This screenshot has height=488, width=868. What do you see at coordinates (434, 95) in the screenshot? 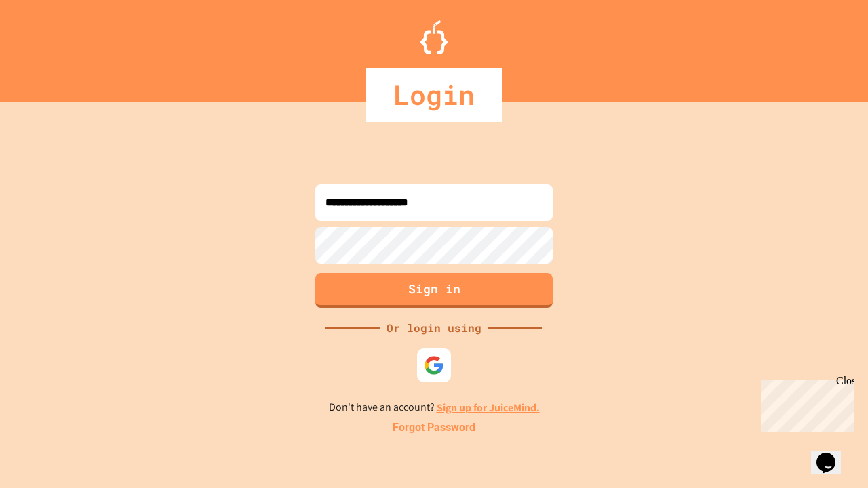
I see `div: Login` at bounding box center [434, 95].